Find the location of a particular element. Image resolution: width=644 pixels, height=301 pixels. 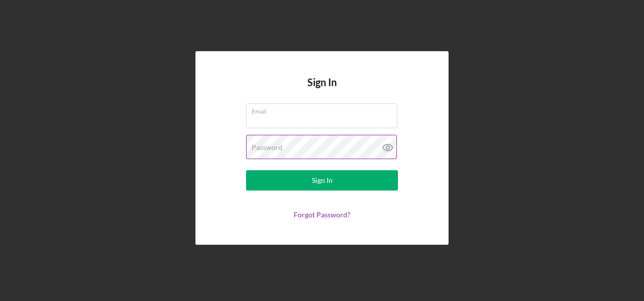

h4: Sign In is located at coordinates (322, 90).